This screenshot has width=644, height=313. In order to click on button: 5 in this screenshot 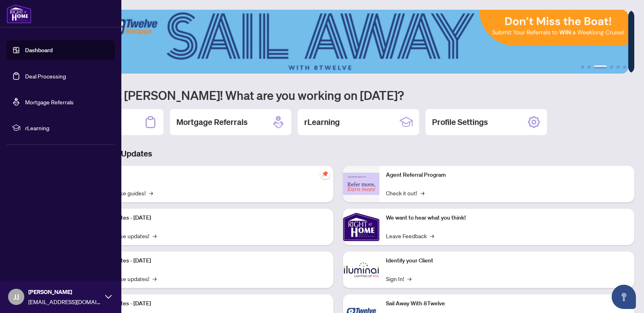, I will do `click(618, 67)`.